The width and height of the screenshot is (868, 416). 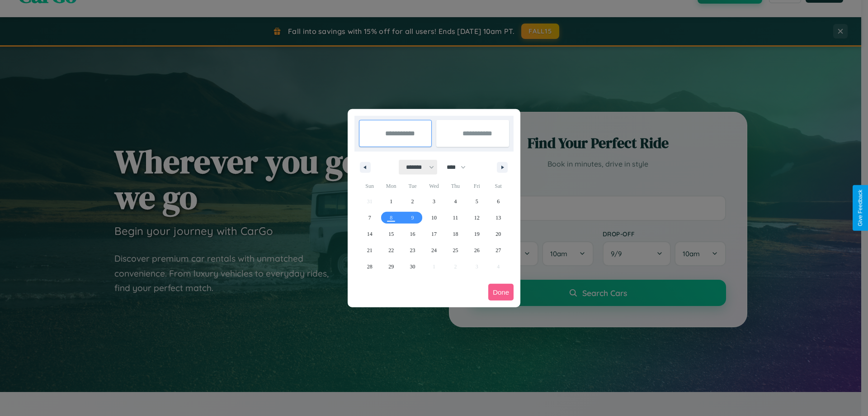 What do you see at coordinates (434, 233) in the screenshot?
I see `button: 17` at bounding box center [434, 233].